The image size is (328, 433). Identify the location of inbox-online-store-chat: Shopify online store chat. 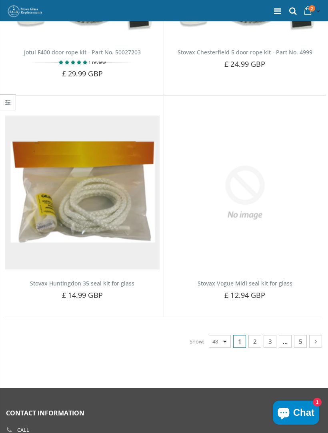
(296, 413).